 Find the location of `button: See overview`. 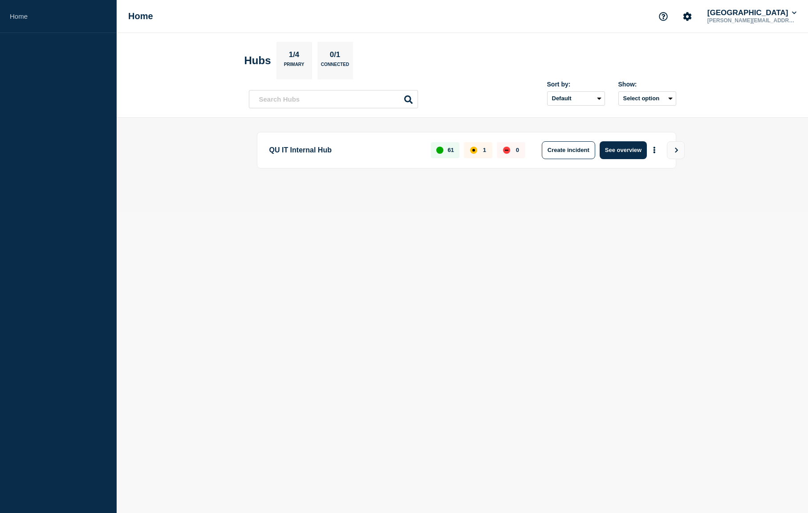

button: See overview is located at coordinates (624, 150).